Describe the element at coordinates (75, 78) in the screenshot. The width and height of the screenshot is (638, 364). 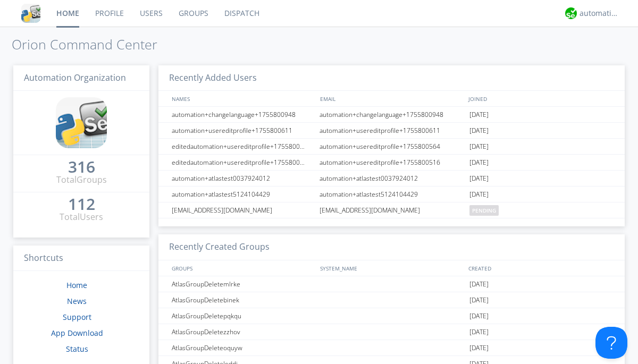
I see `span: Automation Organization` at that location.